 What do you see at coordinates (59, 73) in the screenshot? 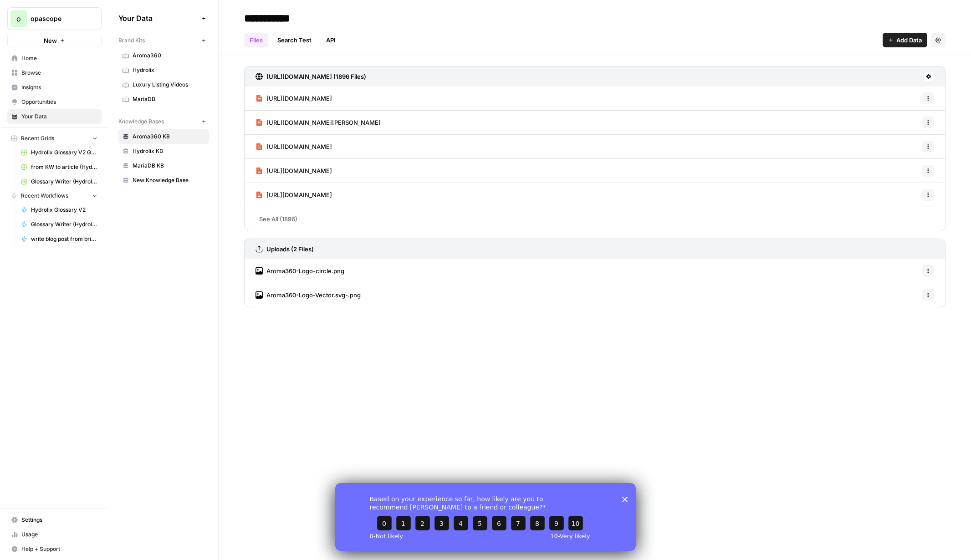
I see `span: Browse` at bounding box center [59, 73].